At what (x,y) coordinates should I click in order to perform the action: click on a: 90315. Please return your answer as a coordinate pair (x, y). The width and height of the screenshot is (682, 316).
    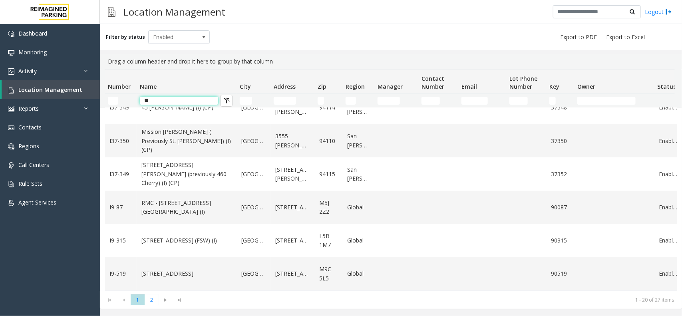
    Looking at the image, I should click on (560, 241).